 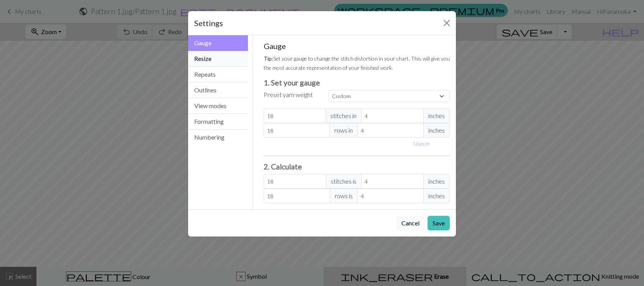 I want to click on h3: 1. Set your gauge, so click(x=357, y=83).